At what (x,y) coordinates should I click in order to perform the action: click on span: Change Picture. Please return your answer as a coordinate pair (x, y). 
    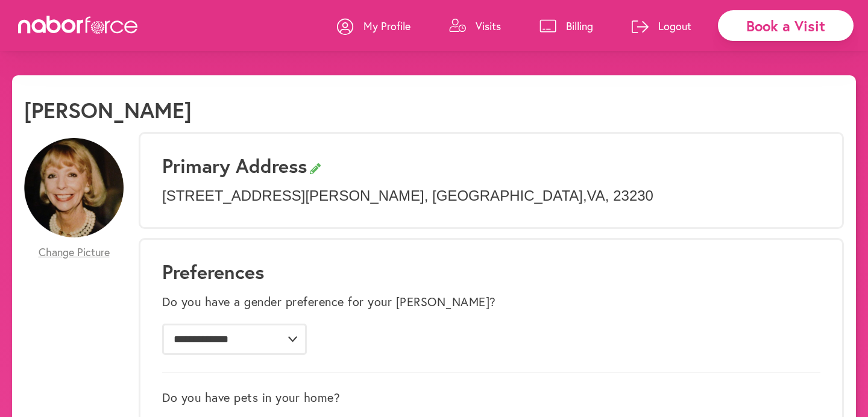
    Looking at the image, I should click on (74, 253).